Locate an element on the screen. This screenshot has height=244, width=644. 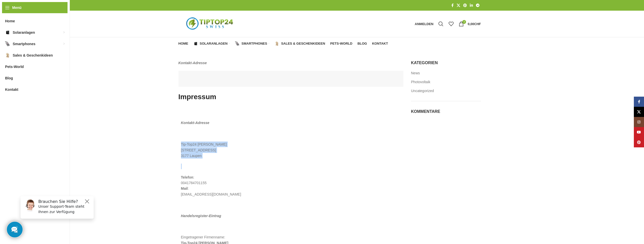
a: Anmelden is located at coordinates (424, 24).